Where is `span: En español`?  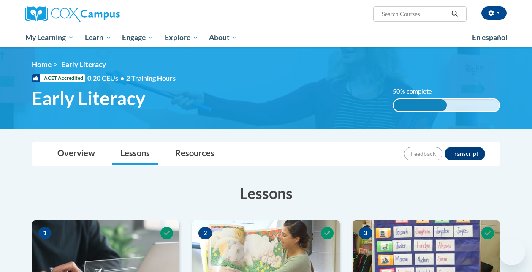
span: En español is located at coordinates (490, 37).